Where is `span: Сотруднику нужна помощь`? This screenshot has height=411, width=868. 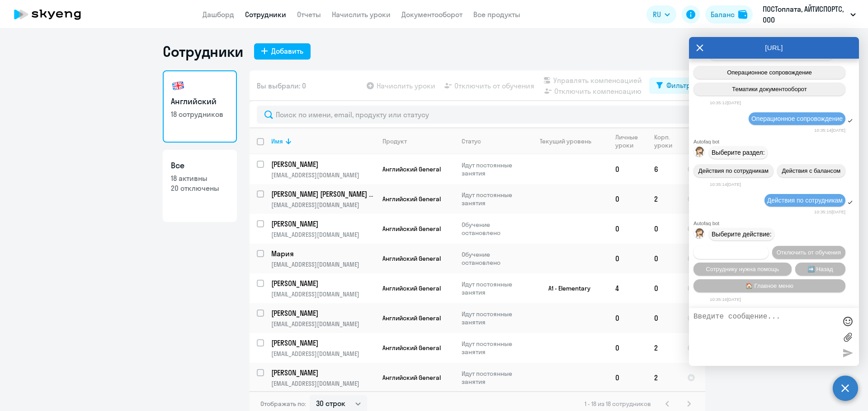 span: Сотруднику нужна помощь is located at coordinates (742, 269).